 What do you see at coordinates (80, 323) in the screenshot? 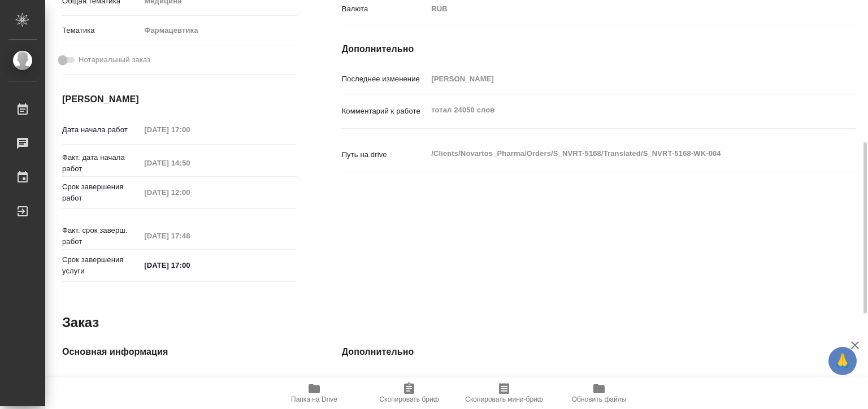
I see `h2: Заказ` at bounding box center [80, 323].